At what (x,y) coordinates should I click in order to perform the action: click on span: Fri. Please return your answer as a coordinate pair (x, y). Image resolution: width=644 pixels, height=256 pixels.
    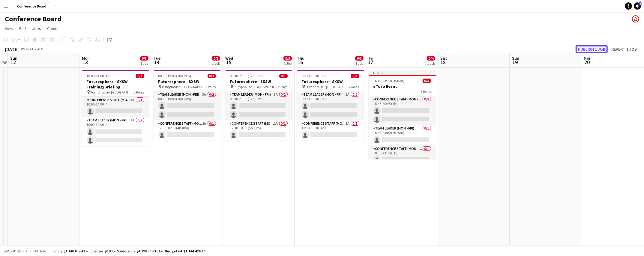
    Looking at the image, I should click on (371, 58).